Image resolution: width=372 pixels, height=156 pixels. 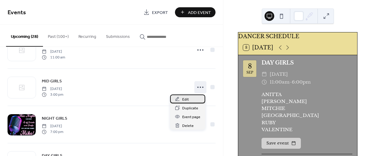 I want to click on button: Recurring, so click(x=87, y=35).